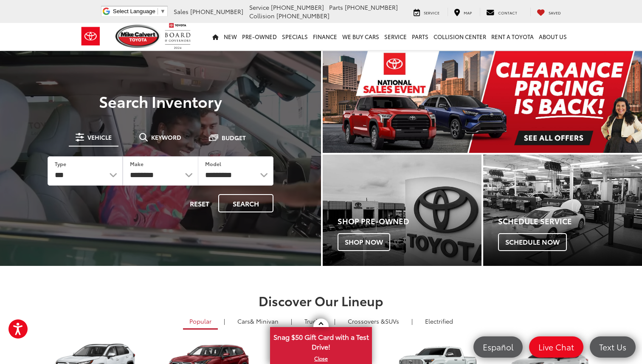  What do you see at coordinates (553, 36) in the screenshot?
I see `a: About Us` at bounding box center [553, 36].